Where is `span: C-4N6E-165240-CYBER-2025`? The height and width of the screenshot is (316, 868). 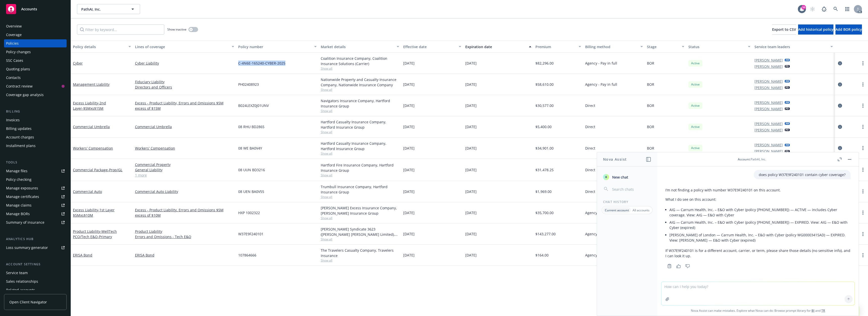
span: C-4N6E-165240-CYBER-2025 is located at coordinates (262, 63).